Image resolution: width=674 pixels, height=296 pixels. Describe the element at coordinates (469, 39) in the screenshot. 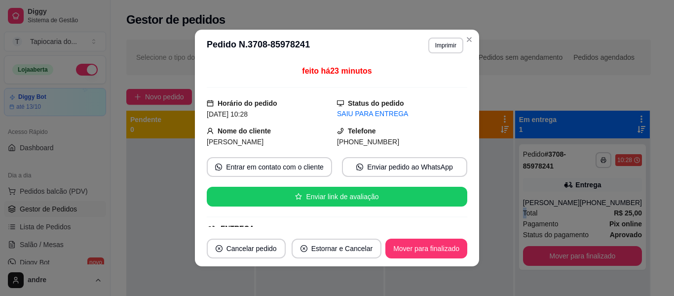

I see `button: Close` at that location.